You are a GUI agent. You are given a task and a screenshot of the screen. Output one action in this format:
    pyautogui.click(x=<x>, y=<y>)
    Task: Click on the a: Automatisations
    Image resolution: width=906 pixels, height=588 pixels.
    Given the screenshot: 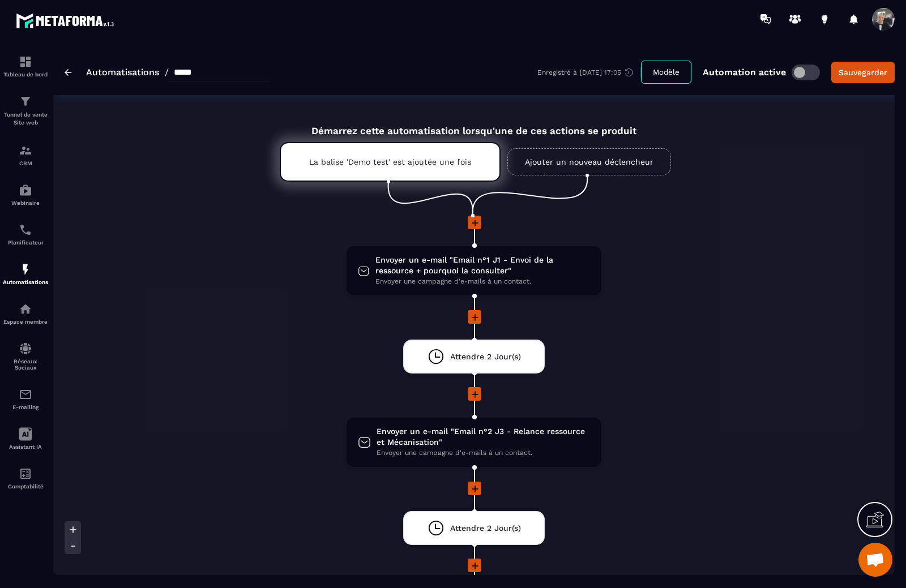 What is the action you would take?
    pyautogui.click(x=122, y=72)
    